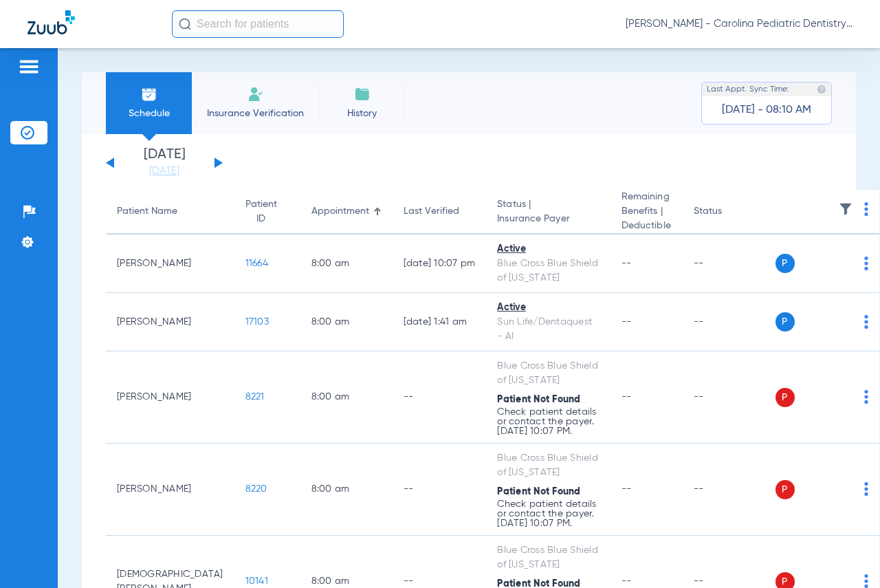  Describe the element at coordinates (51, 22) in the screenshot. I see `img: Zuub Logo` at that location.